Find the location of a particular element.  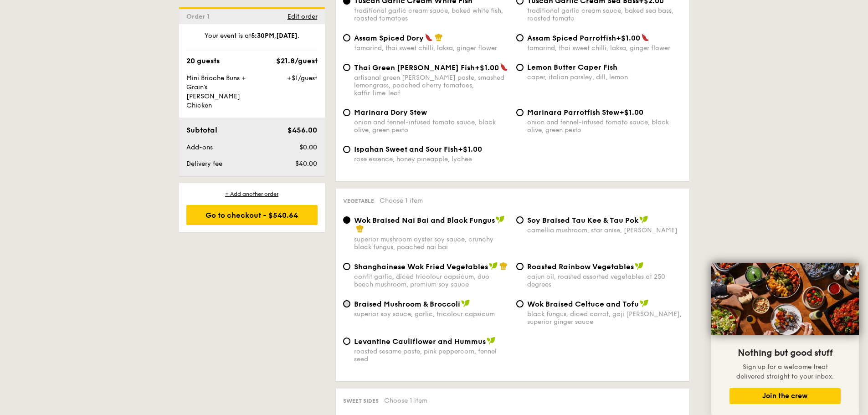

span: Shanghainese Wok Fried Vegetables is located at coordinates (421, 266).